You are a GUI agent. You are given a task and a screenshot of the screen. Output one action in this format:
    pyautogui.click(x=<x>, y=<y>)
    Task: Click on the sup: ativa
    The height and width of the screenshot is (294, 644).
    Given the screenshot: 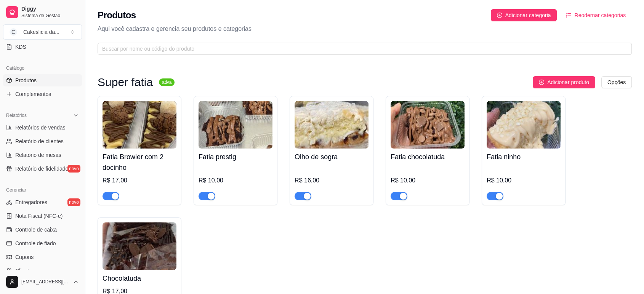 What is the action you would take?
    pyautogui.click(x=167, y=82)
    